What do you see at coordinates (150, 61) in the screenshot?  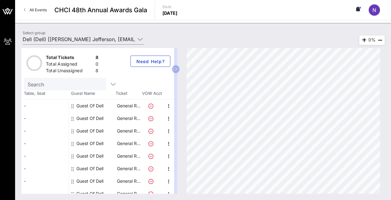 I see `span: Need Help?` at bounding box center [150, 61].